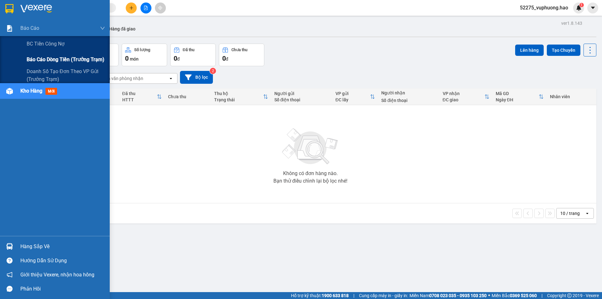 This screenshot has width=602, height=299. Describe the element at coordinates (311, 174) in the screenshot. I see `div: Không có đơn hàng nào.` at that location.